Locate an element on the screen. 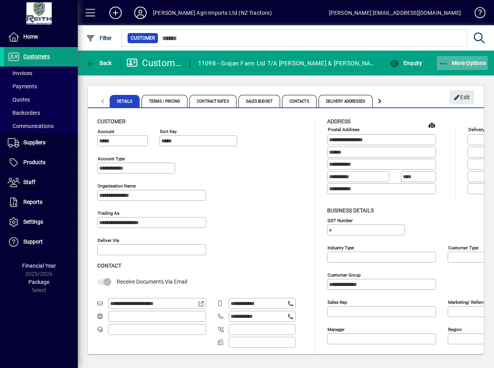 The image size is (494, 368). span: Receive Documents Via Email is located at coordinates (152, 282).